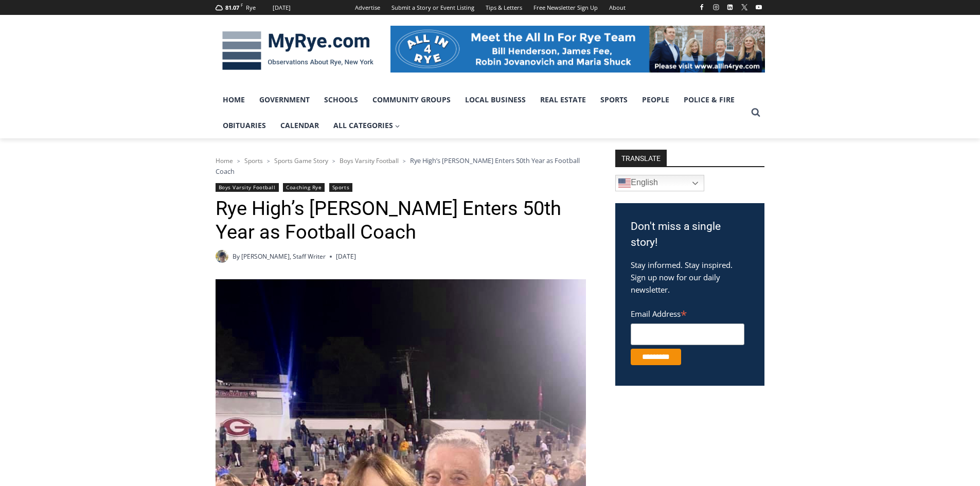 Image resolution: width=980 pixels, height=486 pixels. What do you see at coordinates (641, 158) in the screenshot?
I see `strong: TRANSLATE` at bounding box center [641, 158].